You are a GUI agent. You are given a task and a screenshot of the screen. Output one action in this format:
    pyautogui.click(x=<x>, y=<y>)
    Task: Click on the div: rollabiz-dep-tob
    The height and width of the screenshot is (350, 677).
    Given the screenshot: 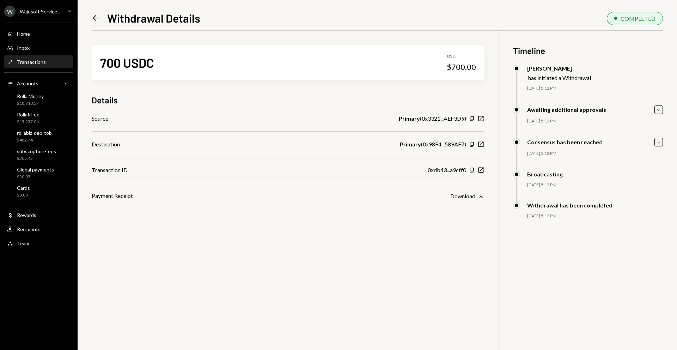 What is the action you would take?
    pyautogui.click(x=34, y=132)
    